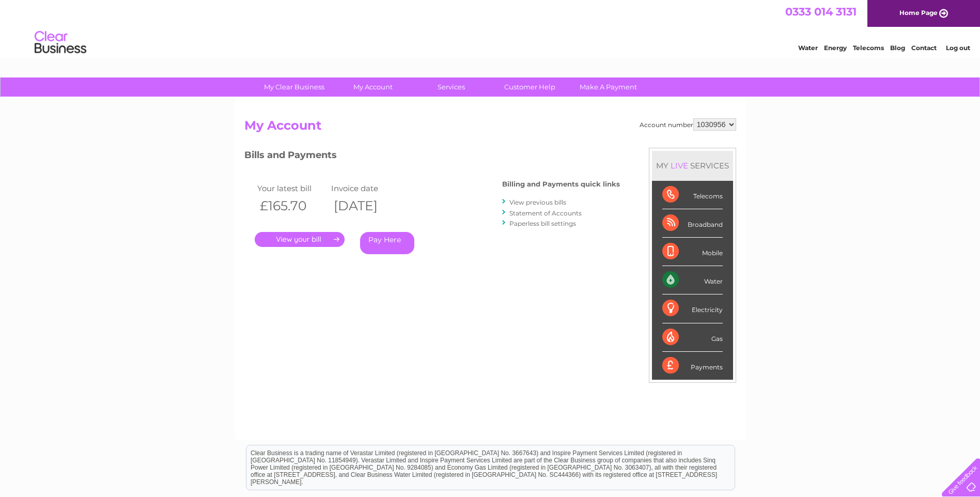 This screenshot has width=980, height=497. Describe the element at coordinates (821, 11) in the screenshot. I see `span: 0333 014 3131` at that location.